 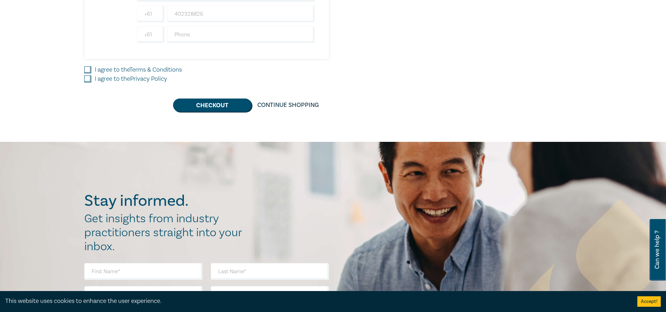 What do you see at coordinates (649, 302) in the screenshot?
I see `button: Accept cookies` at bounding box center [649, 302].